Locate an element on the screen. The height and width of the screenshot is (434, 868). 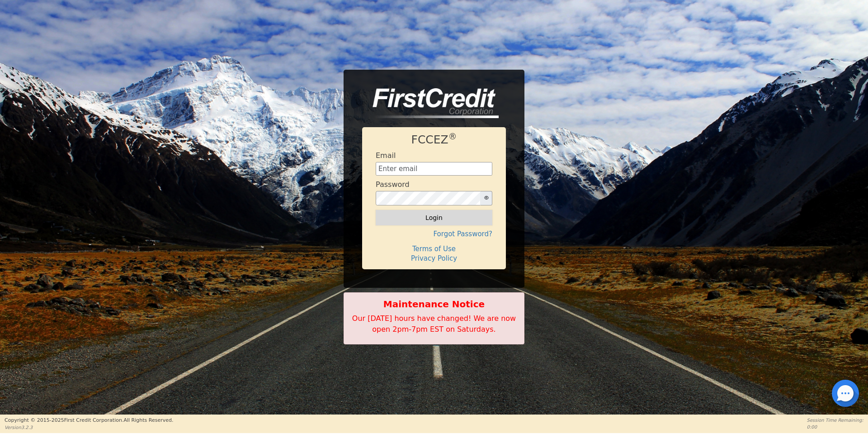
h4: Password is located at coordinates (393, 184).